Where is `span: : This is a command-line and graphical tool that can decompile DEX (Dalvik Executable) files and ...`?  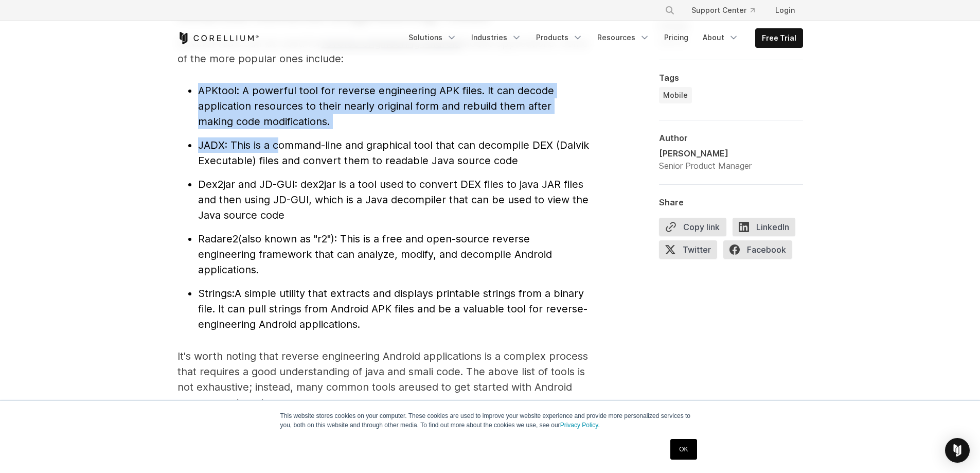
span: : This is a command-line and graphical tool that can decompile DEX (Dalvik Executable) files and ... is located at coordinates (393, 153).